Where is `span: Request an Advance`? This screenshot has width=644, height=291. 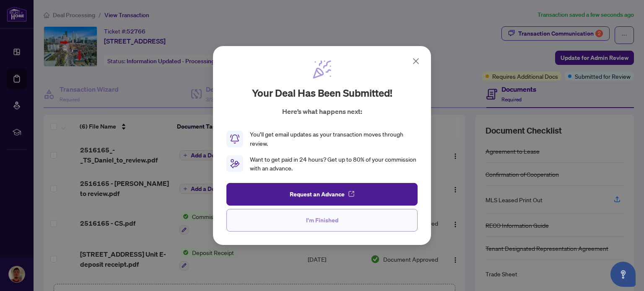
span: Request an Advance is located at coordinates (317, 194).